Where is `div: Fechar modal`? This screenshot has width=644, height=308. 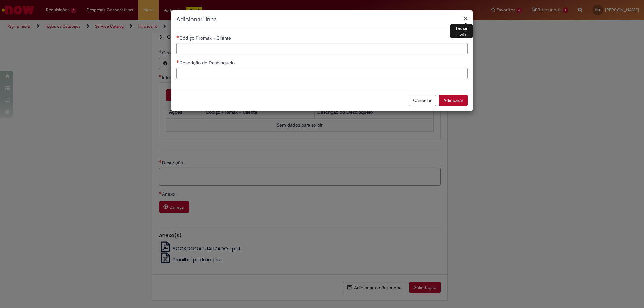
div: Fechar modal is located at coordinates (462, 31).